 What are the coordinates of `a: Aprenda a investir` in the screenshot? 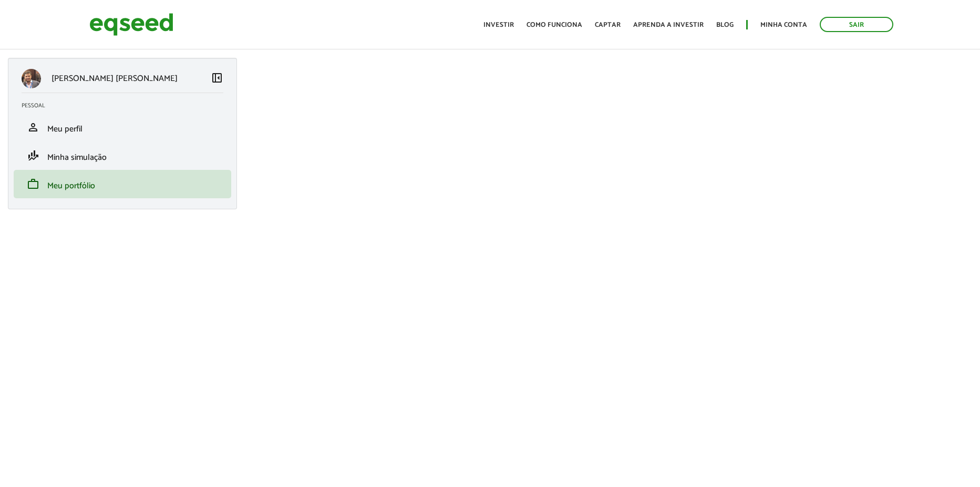 It's located at (668, 25).